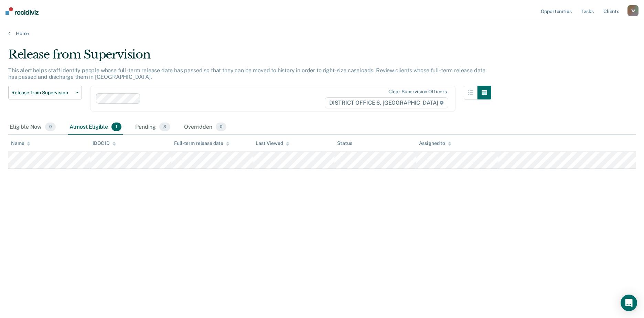 The height and width of the screenshot is (318, 644). I want to click on span: 3, so click(165, 127).